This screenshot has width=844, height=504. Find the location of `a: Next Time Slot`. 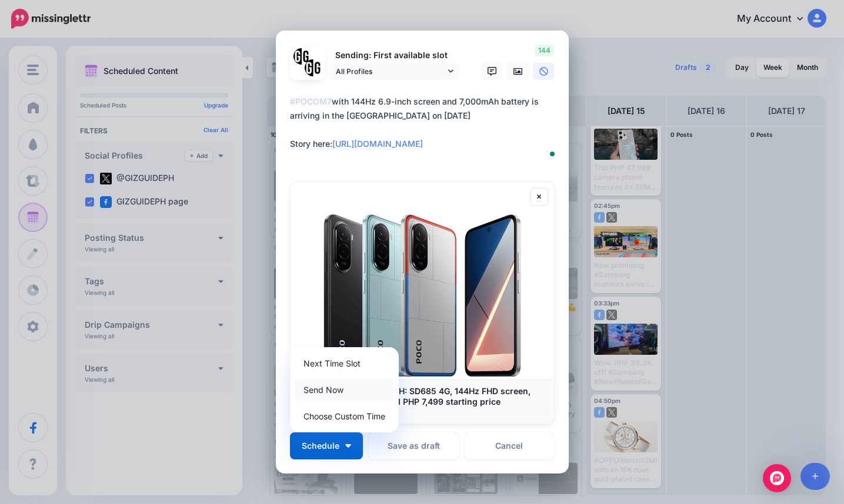

a: Next Time Slot is located at coordinates (344, 363).